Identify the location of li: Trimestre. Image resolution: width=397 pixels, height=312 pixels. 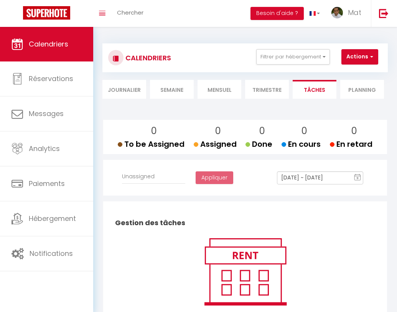
(267, 89).